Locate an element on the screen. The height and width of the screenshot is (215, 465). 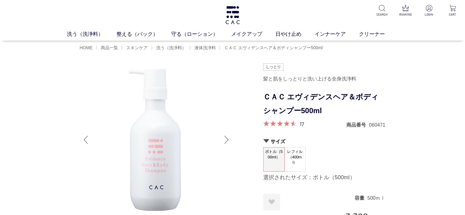
span: HOME is located at coordinates (86, 48).